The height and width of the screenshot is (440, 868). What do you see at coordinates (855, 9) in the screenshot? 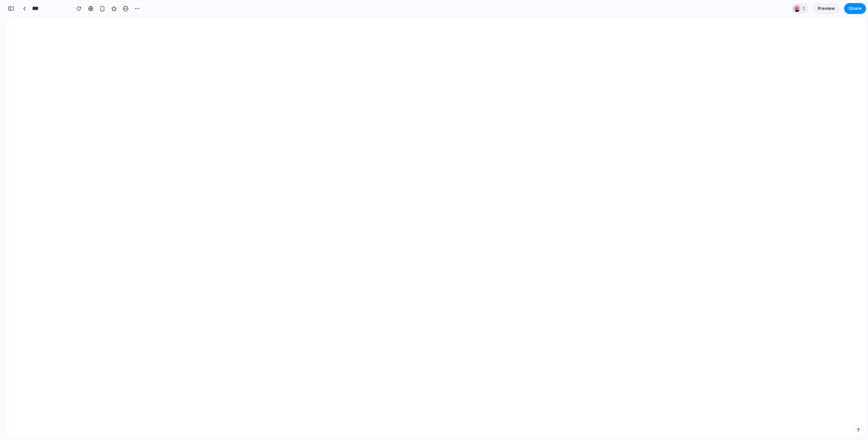
I see `span: Share` at bounding box center [855, 9].